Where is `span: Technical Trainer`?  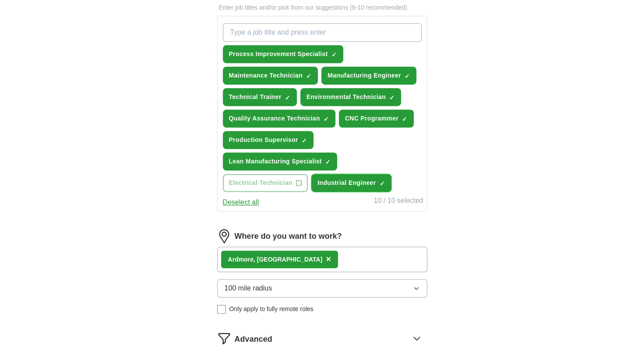 span: Technical Trainer is located at coordinates (255, 97).